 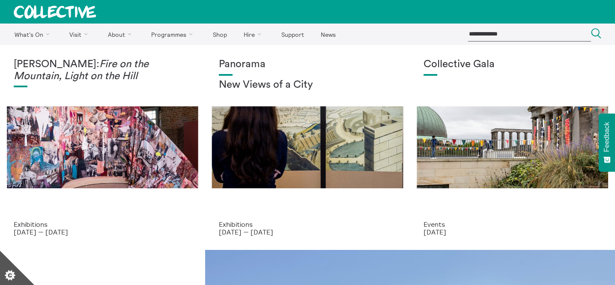 What do you see at coordinates (293, 34) in the screenshot?
I see `a: Support` at bounding box center [293, 34].